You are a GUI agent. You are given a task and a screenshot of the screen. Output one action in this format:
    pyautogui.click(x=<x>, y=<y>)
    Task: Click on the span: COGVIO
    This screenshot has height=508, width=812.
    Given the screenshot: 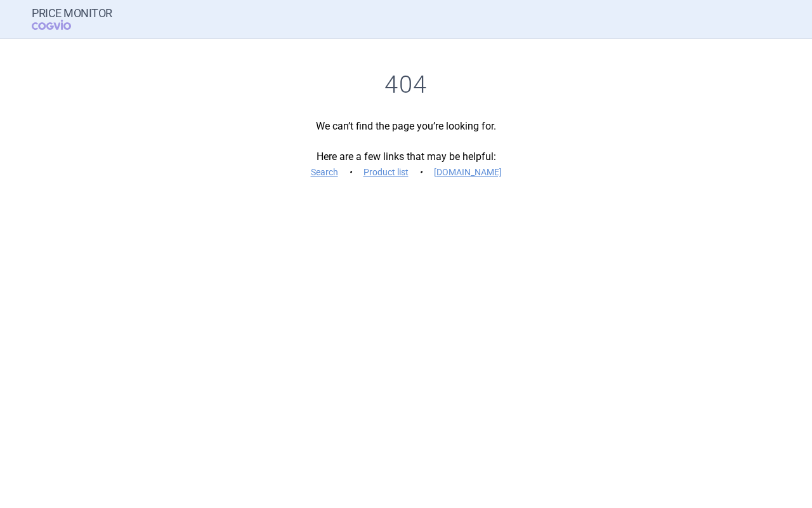 What is the action you would take?
    pyautogui.click(x=60, y=25)
    